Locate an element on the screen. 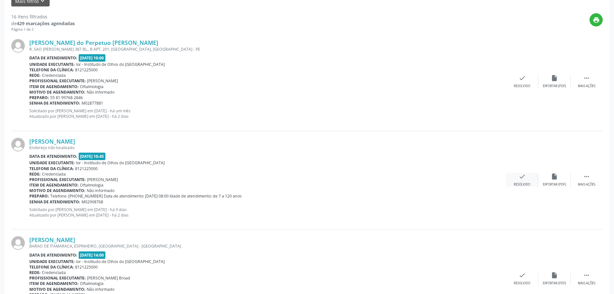 The width and height of the screenshot is (614, 294). div: Página 1 de 2 is located at coordinates (43, 29).